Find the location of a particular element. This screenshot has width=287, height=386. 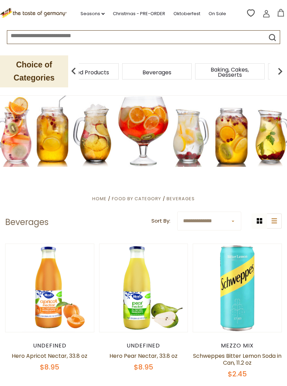

a: Christmas - PRE-ORDER is located at coordinates (139, 14).